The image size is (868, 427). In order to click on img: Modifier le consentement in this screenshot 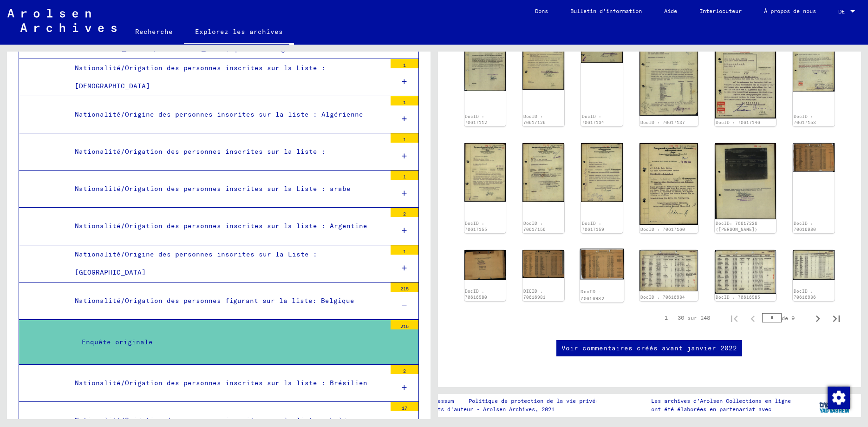, I will do `click(838, 398)`.